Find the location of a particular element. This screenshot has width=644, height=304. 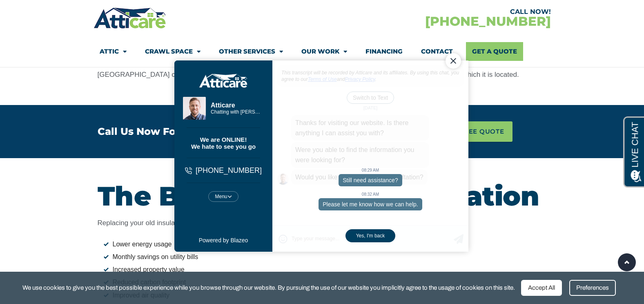

a: Get A Quote is located at coordinates (495, 52).